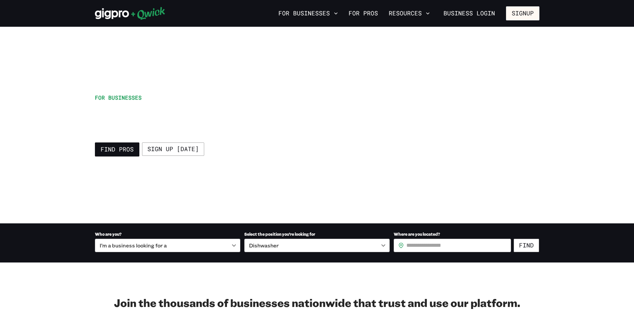 The width and height of the screenshot is (634, 319). What do you see at coordinates (108, 234) in the screenshot?
I see `span: Who are you?` at bounding box center [108, 234].